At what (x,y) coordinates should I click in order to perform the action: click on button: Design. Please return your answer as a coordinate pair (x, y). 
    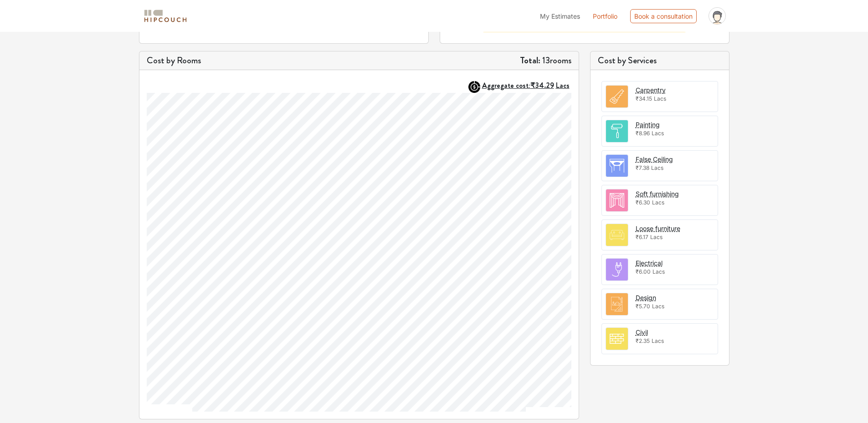
    Looking at the image, I should click on (646, 297).